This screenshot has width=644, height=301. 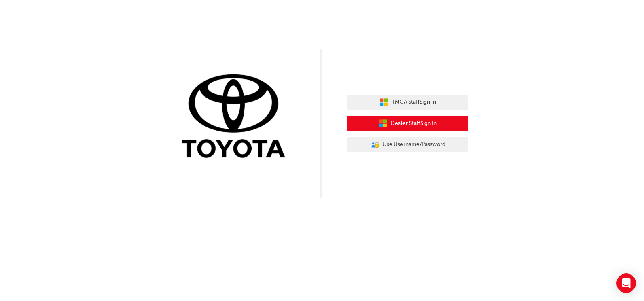 I want to click on div: Open Intercom Messenger, so click(x=627, y=284).